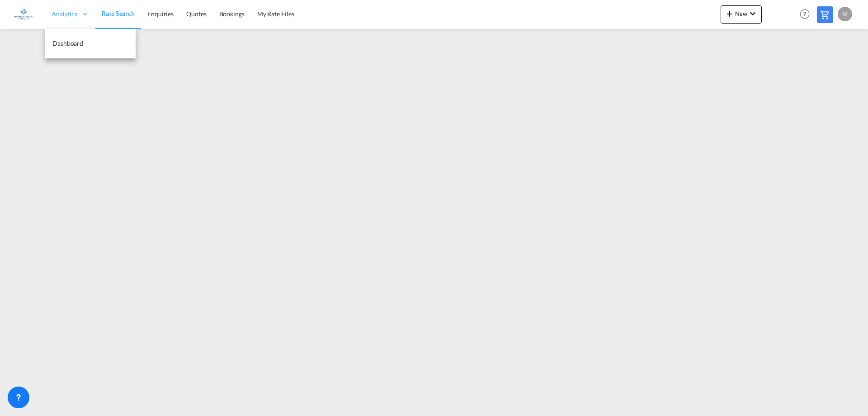 This screenshot has height=416, width=868. I want to click on button: icon-plus 400-fgNewicon-chevron-down, so click(741, 14).